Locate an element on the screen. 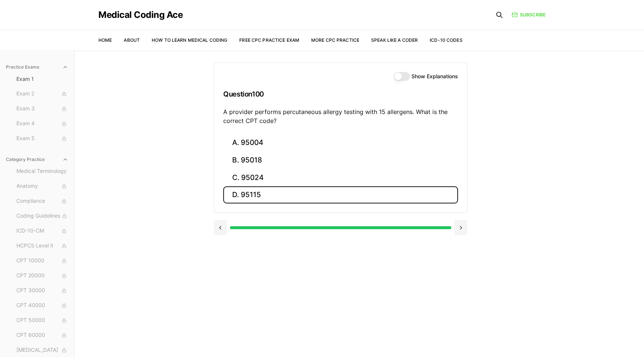 Image resolution: width=644 pixels, height=357 pixels. button: B. 95018 is located at coordinates (340, 160).